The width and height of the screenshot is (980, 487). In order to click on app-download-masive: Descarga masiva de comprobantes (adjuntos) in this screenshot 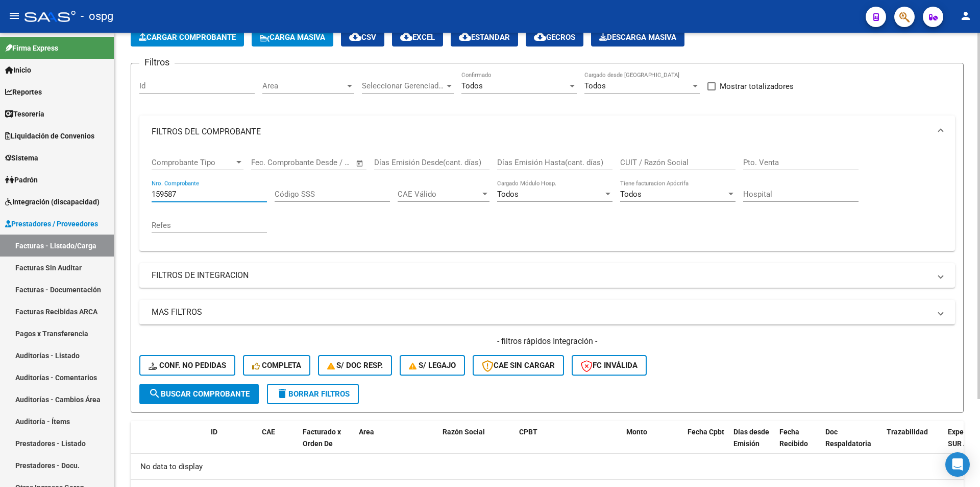, I will do `click(637, 37)`.